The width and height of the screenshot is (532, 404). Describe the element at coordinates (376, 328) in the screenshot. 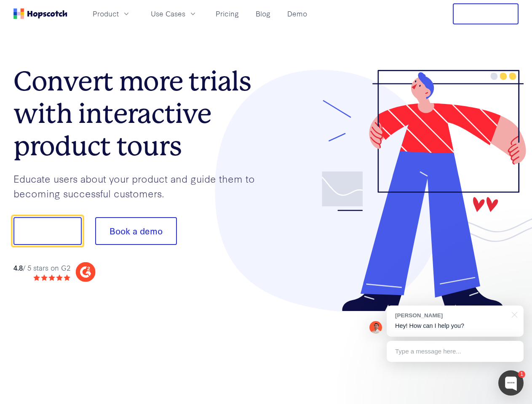

I see `img: Mark Spera` at that location.